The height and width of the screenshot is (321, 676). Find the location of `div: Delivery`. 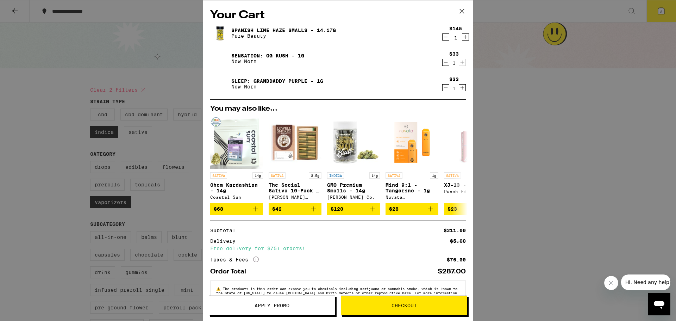

div: Delivery is located at coordinates (225, 241).